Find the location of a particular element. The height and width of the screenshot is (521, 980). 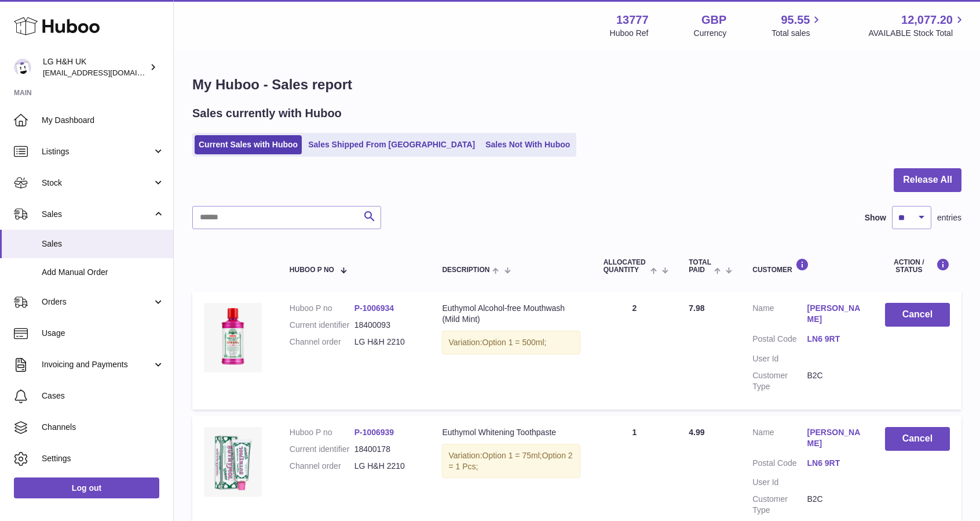

span: AVAILABLE Stock Total is located at coordinates (917, 33).